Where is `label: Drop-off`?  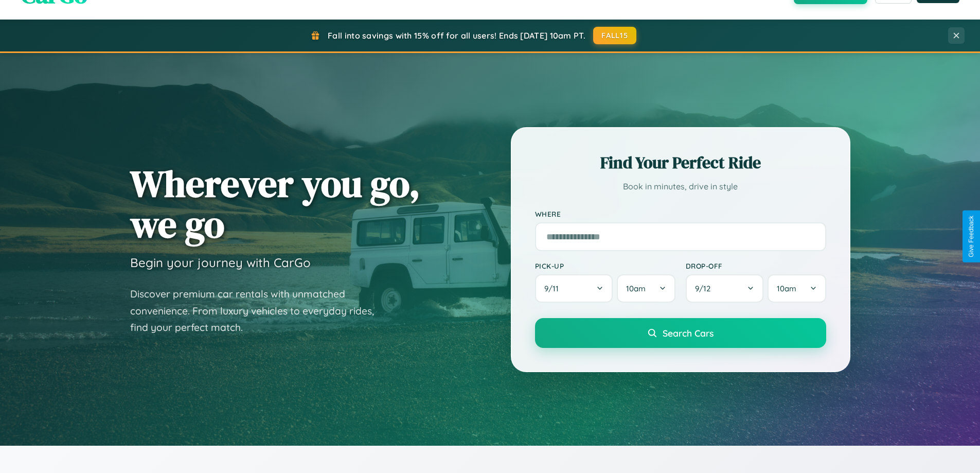 label: Drop-off is located at coordinates (756, 266).